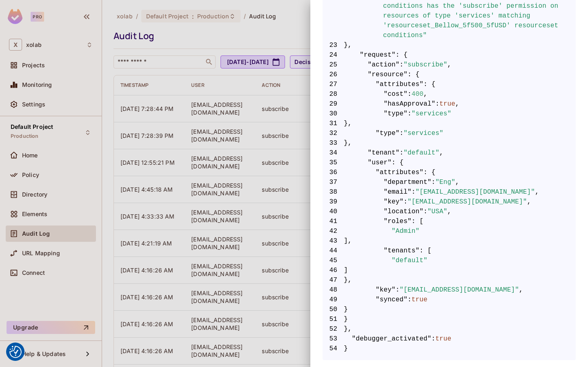 This screenshot has height=367, width=588. I want to click on span: "resource", so click(388, 75).